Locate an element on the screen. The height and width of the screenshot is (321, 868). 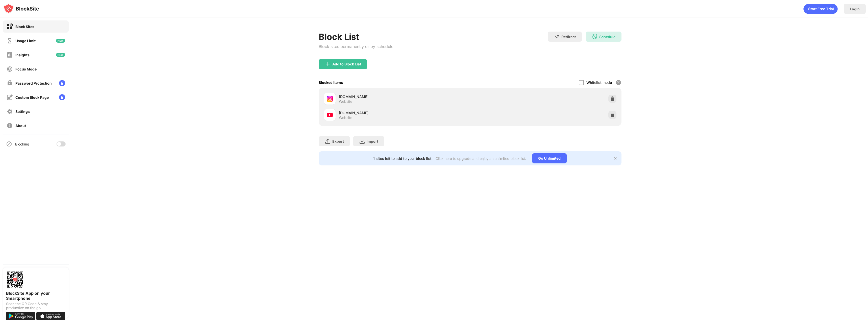
img: blocking-icon.svg is located at coordinates (9, 144).